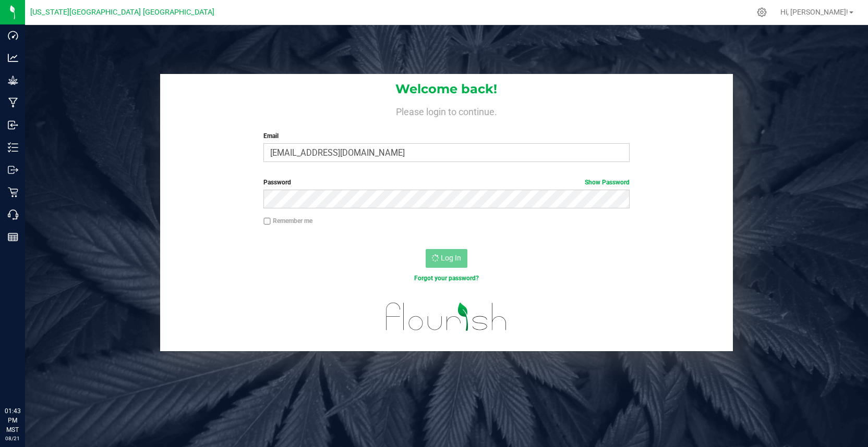 This screenshot has width=868, height=447. I want to click on label: Remember me, so click(288, 221).